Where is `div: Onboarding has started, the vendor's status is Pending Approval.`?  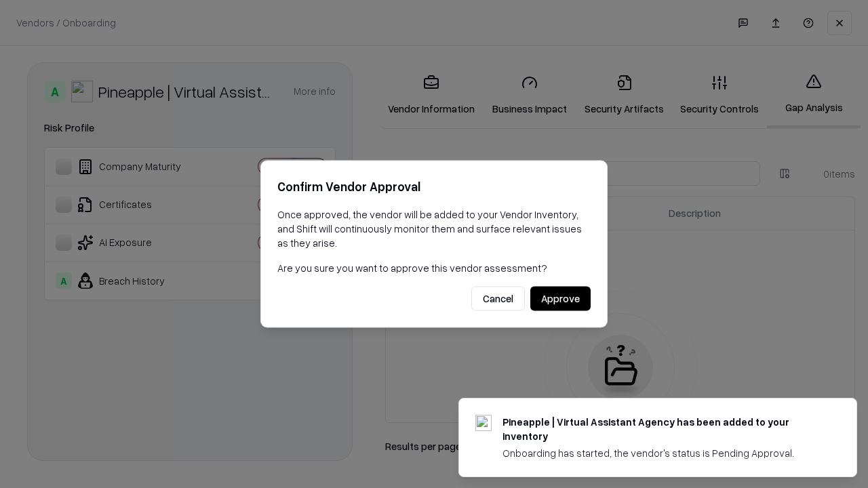 div: Onboarding has started, the vendor's status is Pending Approval. is located at coordinates (663, 452).